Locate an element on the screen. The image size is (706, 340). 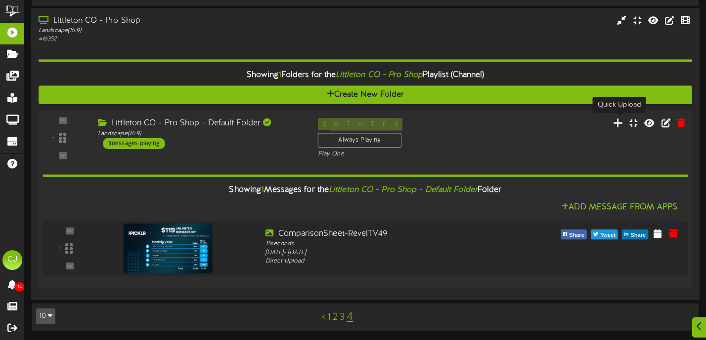
button: Add Message From Apps is located at coordinates (619, 208).